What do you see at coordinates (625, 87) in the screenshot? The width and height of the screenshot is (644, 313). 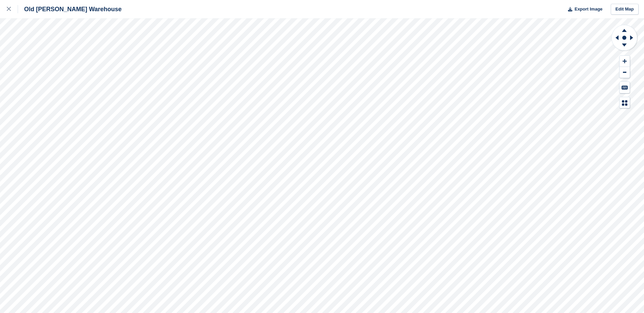 I see `button: Keyboard Shortcuts` at bounding box center [625, 87].